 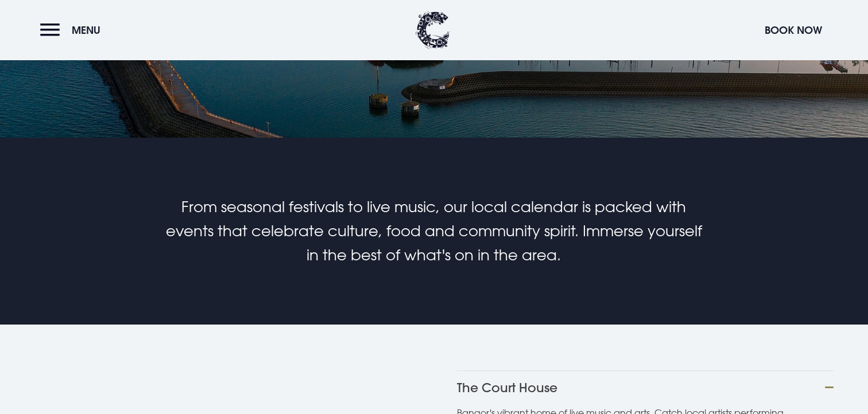 What do you see at coordinates (793, 30) in the screenshot?
I see `button: Book Now` at bounding box center [793, 30].